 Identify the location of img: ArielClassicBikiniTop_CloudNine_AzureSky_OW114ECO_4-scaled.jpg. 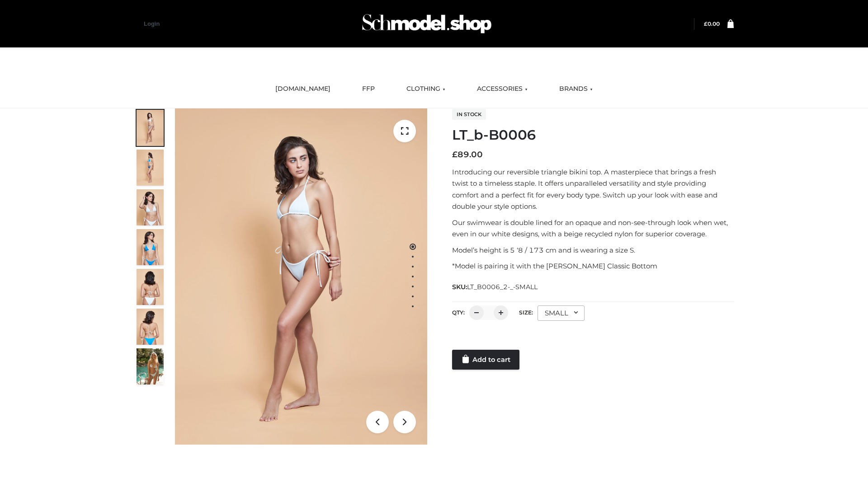
(150, 247).